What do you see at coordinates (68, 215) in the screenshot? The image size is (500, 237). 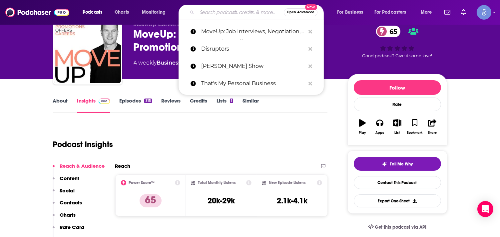 I see `p: Charts` at bounding box center [68, 215].